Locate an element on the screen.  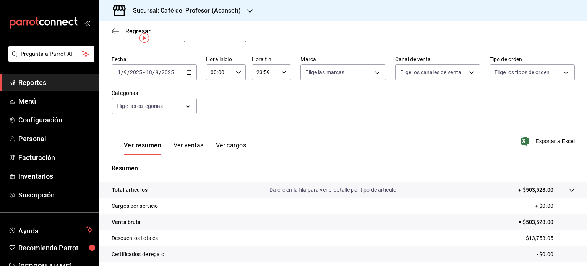
p: + $0.00 is located at coordinates (555, 206).